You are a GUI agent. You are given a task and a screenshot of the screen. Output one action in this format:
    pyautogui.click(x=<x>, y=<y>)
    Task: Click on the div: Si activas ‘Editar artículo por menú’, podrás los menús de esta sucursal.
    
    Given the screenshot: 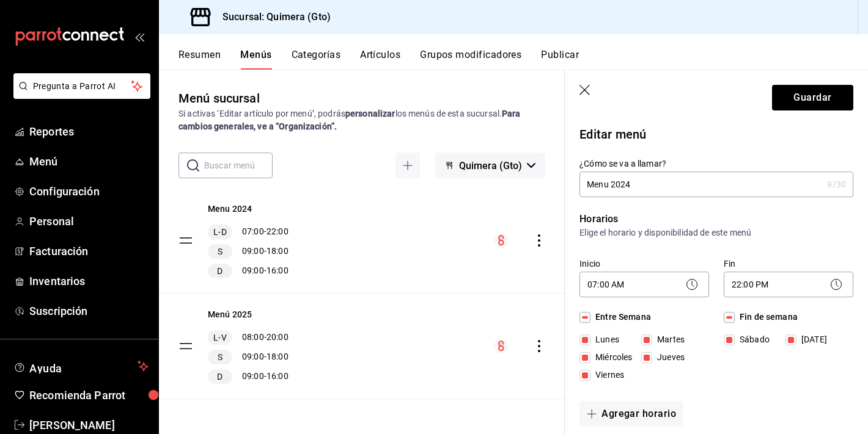 What is the action you would take?
    pyautogui.click(x=362, y=120)
    